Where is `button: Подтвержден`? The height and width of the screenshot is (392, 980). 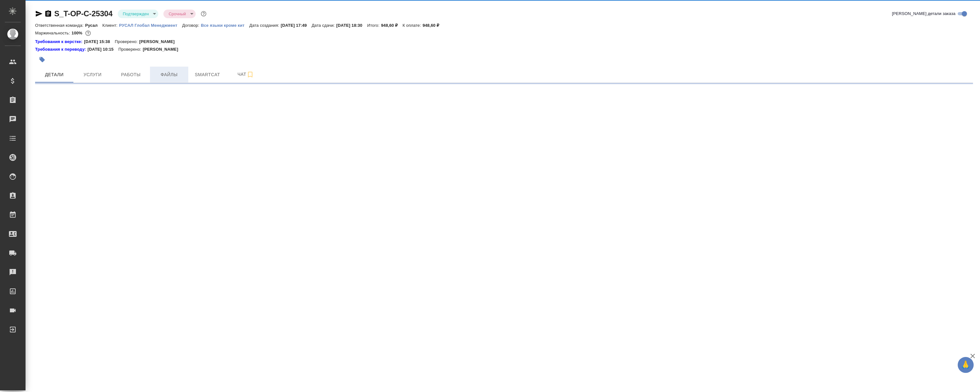 button: Подтвержден is located at coordinates (135, 14).